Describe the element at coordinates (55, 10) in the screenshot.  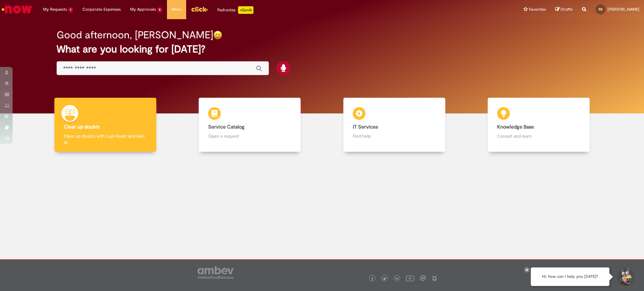
I see `span: My Requests` at that location.